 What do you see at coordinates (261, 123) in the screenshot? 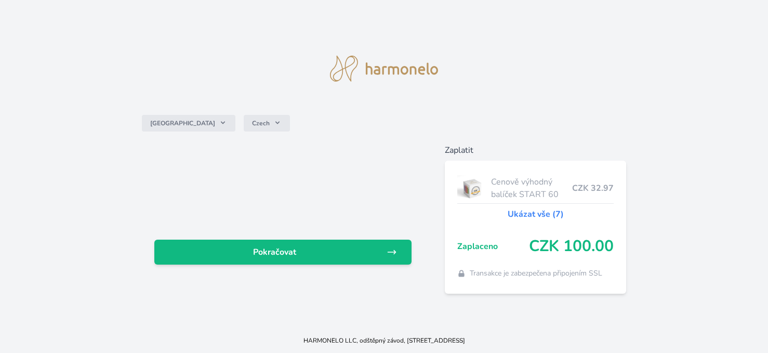
I see `span: Czech` at bounding box center [261, 123].